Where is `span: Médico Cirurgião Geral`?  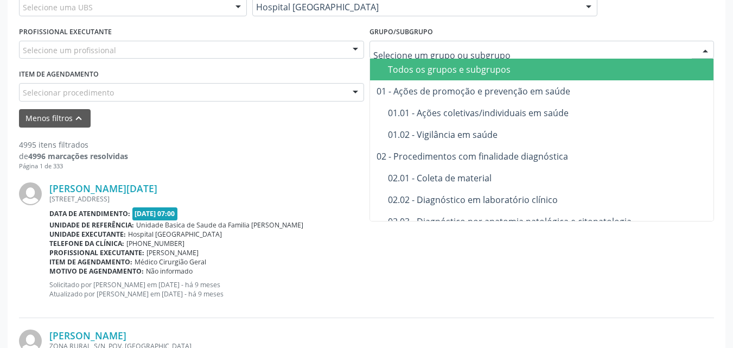
span: Médico Cirurgião Geral is located at coordinates (170, 261).